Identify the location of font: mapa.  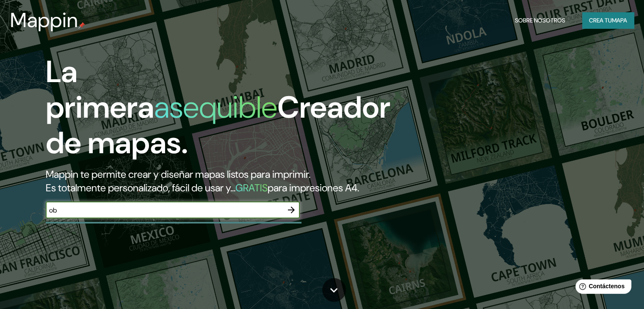
(619, 20).